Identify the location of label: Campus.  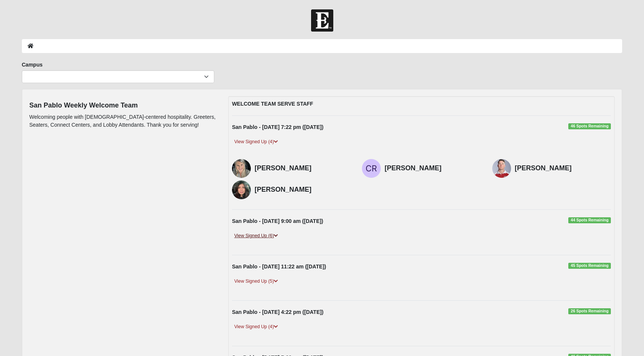
(32, 65).